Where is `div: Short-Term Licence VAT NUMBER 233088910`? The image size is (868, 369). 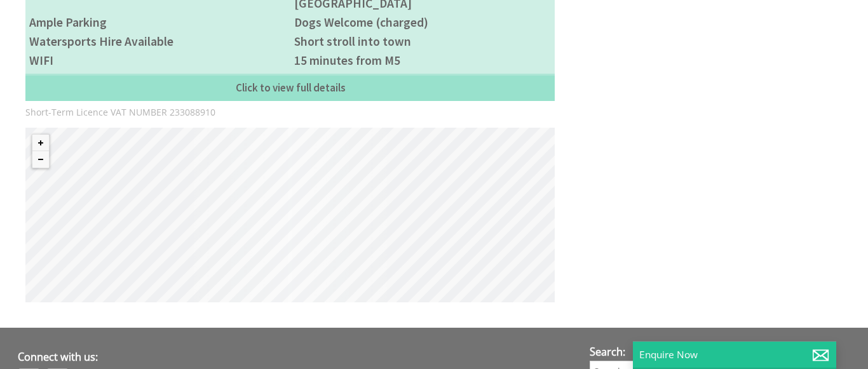
div: Short-Term Licence VAT NUMBER 233088910 is located at coordinates (290, 109).